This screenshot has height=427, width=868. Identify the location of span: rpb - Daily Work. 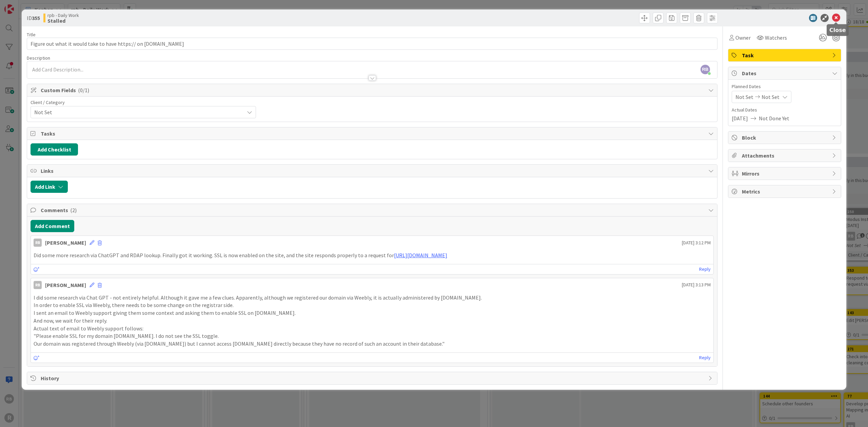
(63, 16).